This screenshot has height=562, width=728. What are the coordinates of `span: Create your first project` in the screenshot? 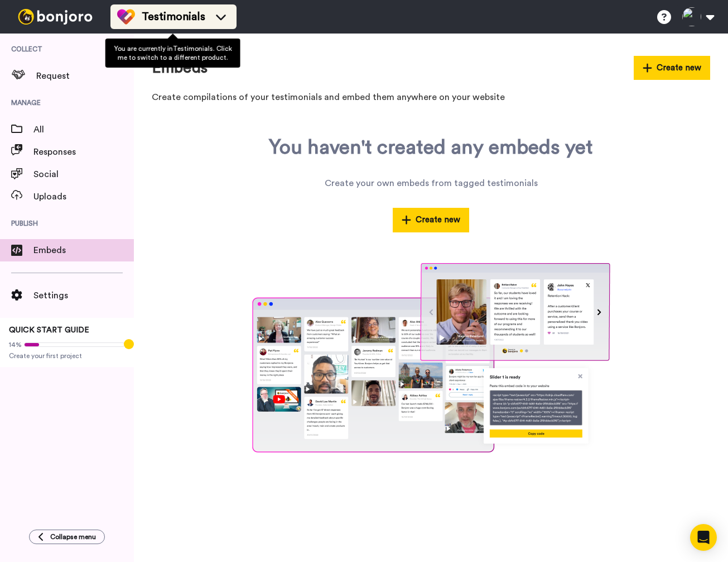 It's located at (67, 356).